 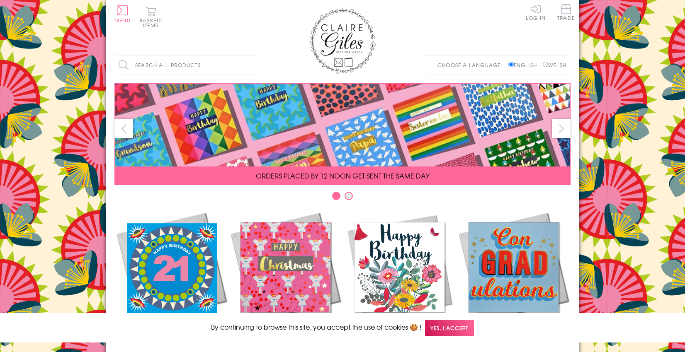 What do you see at coordinates (545, 64) in the screenshot?
I see `input: Welsh` at bounding box center [545, 64].